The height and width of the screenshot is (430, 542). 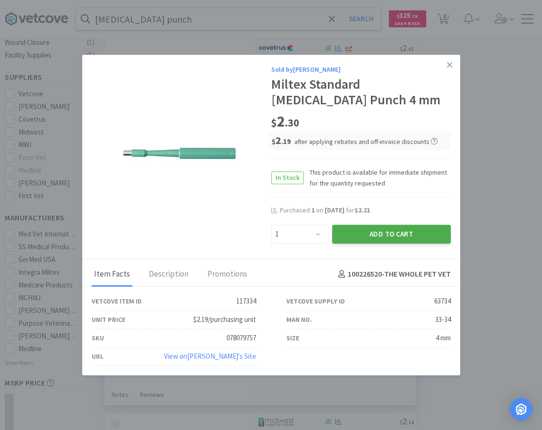 What do you see at coordinates (313, 210) in the screenshot?
I see `span: 1` at bounding box center [313, 210].